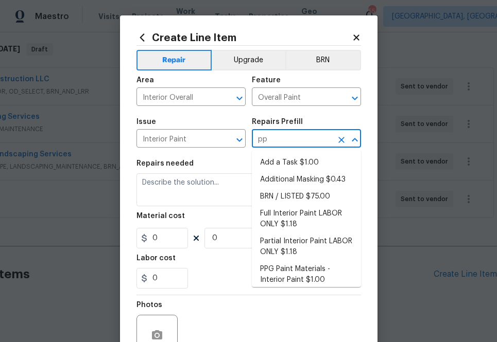 The width and height of the screenshot is (497, 342). I want to click on li: Partial Interior Paint LABOR ONLY $1.18, so click(306, 247).